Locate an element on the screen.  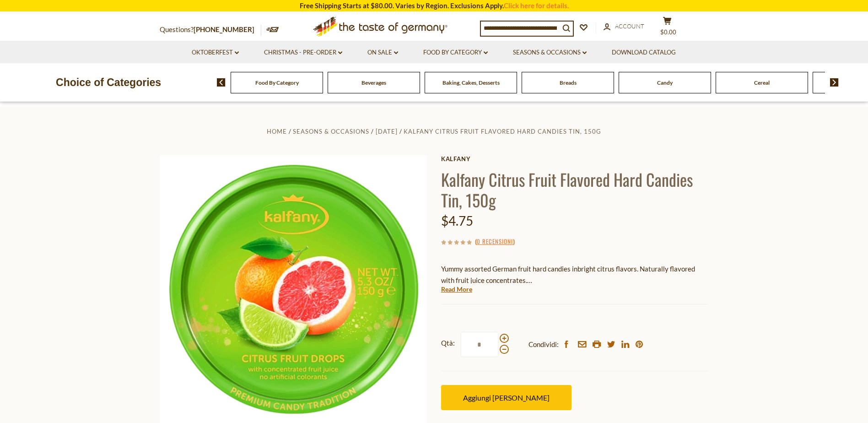
a: Account is located at coordinates (623, 27).